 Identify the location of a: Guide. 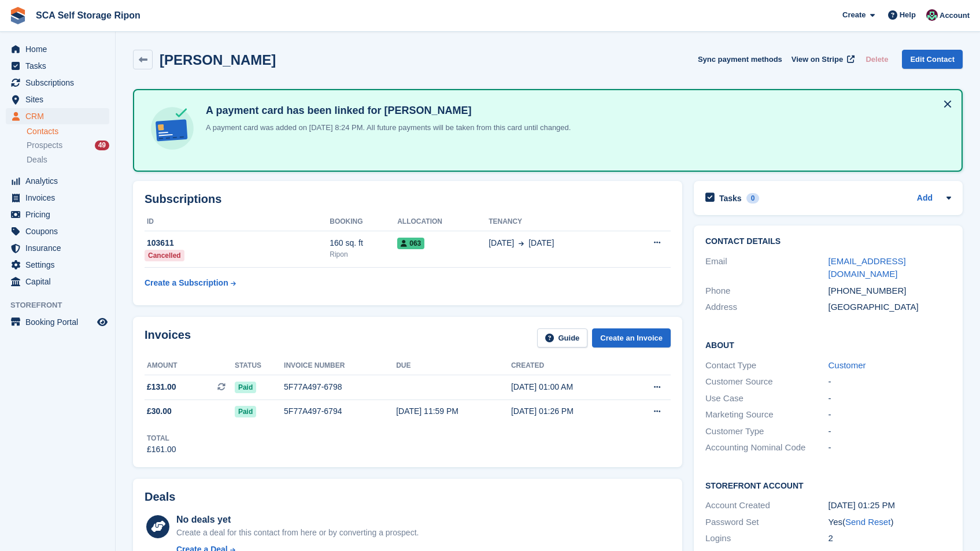
(562, 337).